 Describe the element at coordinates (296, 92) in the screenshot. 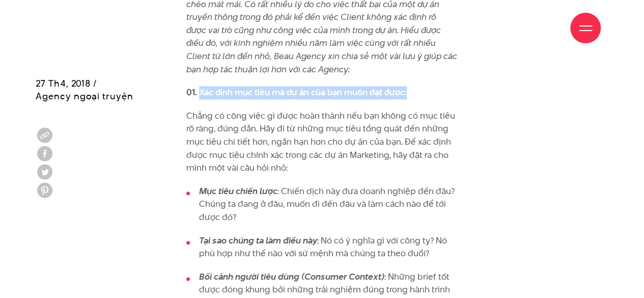

I see `strong: 01. Xác định mục tiêu mà dự án của bạn muốn đạt được:` at that location.